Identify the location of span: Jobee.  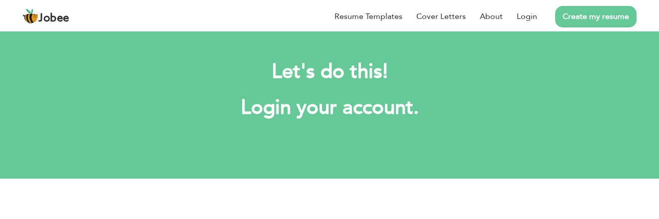
(54, 18).